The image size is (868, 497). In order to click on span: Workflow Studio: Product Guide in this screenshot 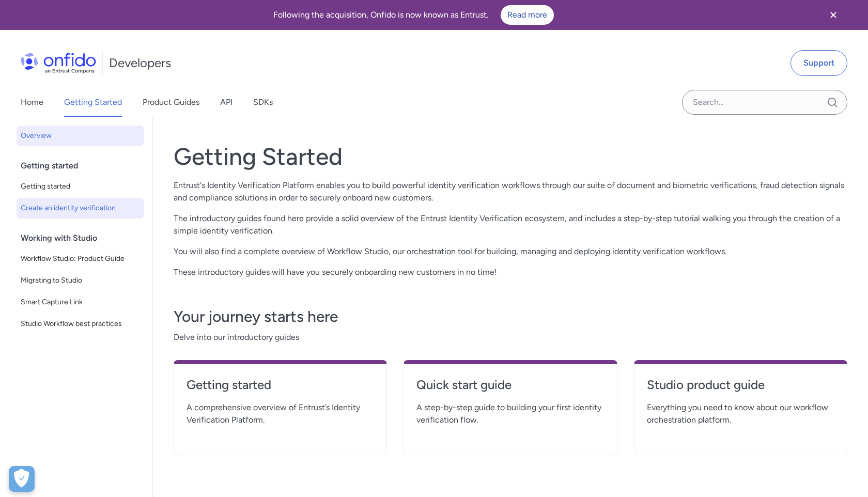, I will do `click(80, 258)`.